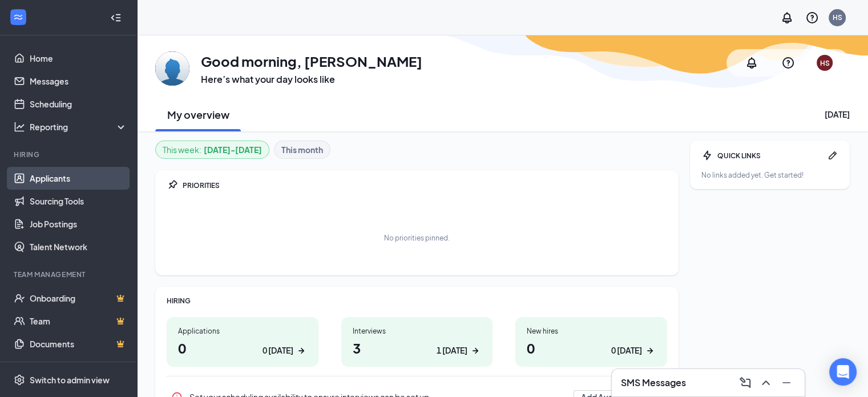 This screenshot has height=397, width=868. What do you see at coordinates (707, 156) in the screenshot?
I see `svg: Bolt` at bounding box center [707, 156].